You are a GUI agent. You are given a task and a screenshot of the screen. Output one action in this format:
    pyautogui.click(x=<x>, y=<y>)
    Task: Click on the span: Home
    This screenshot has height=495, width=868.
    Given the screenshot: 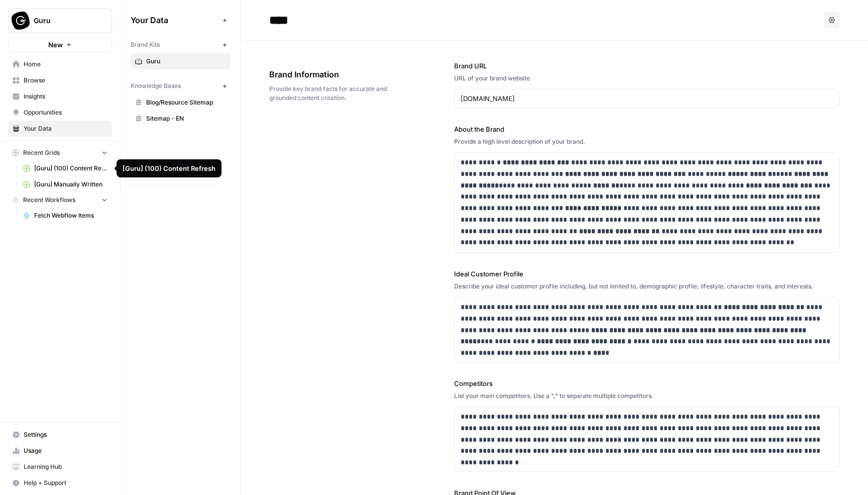 What is the action you would take?
    pyautogui.click(x=65, y=64)
    